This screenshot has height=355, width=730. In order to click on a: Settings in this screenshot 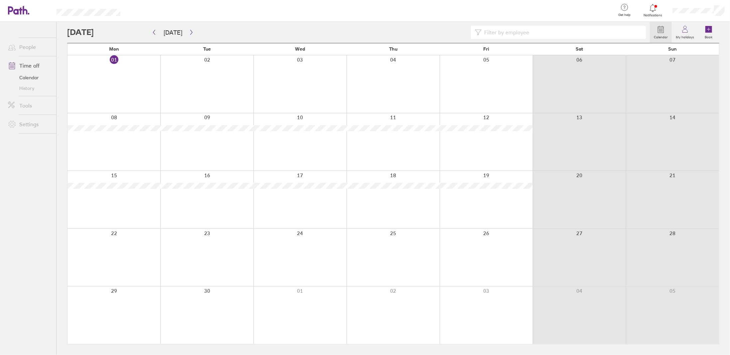, I will do `click(29, 124)`.